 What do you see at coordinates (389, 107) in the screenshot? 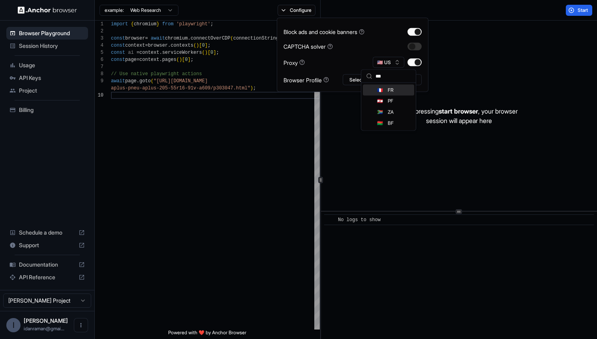
I see `div: Suggestions` at bounding box center [389, 107].